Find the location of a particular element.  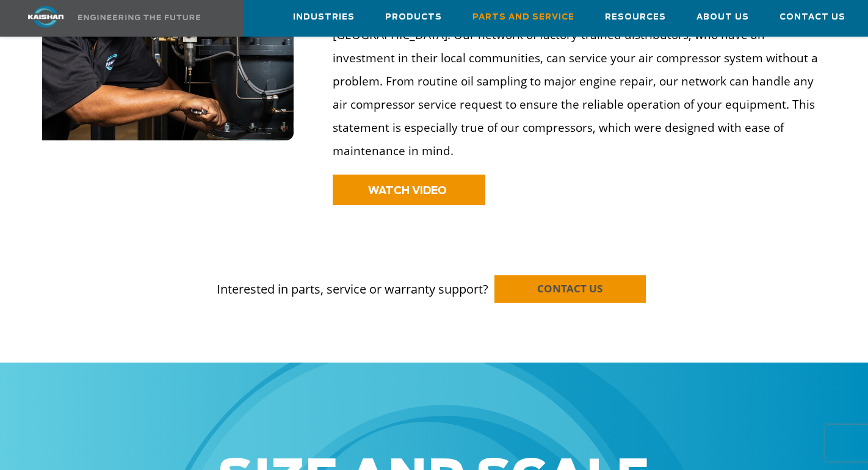

span: Products is located at coordinates (413, 17).